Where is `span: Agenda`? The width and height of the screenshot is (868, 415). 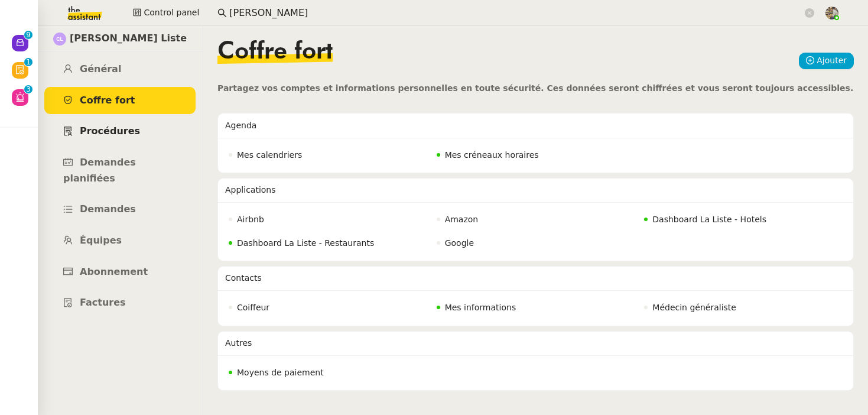 span: Agenda is located at coordinates (241, 126).